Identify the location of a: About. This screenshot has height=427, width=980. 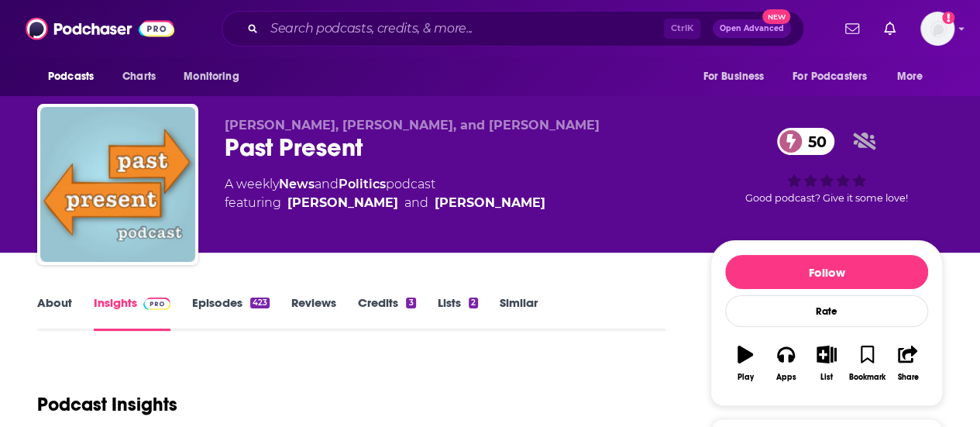
(54, 312).